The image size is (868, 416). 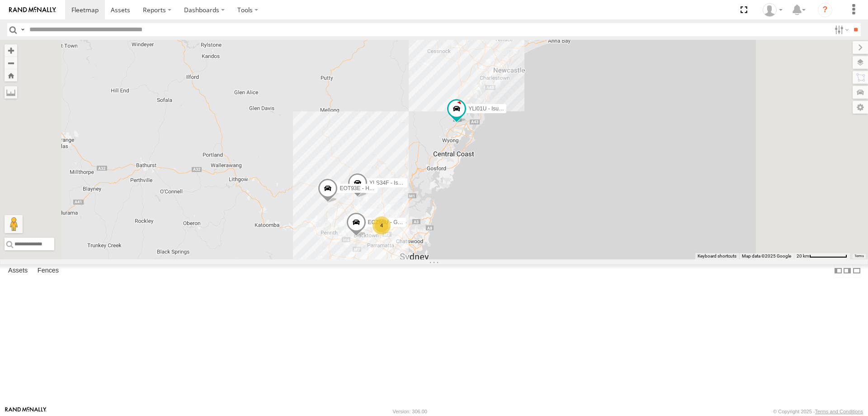 What do you see at coordinates (33, 10) in the screenshot?
I see `img: rand-logo.svg` at bounding box center [33, 10].